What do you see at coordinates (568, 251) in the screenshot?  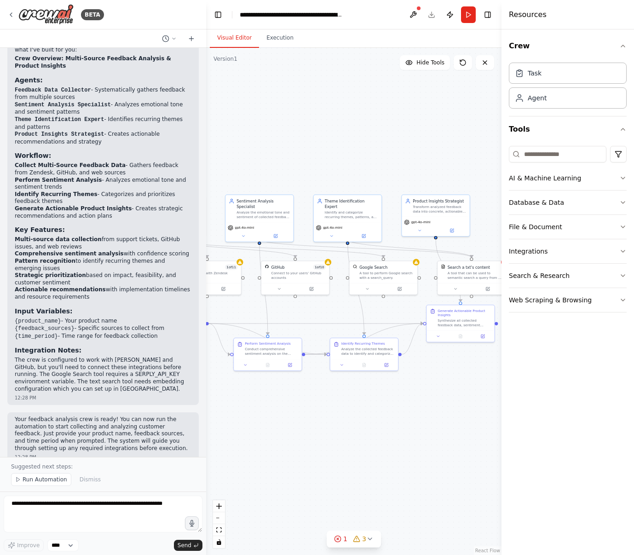 I see `button: Integrations` at bounding box center [568, 251].